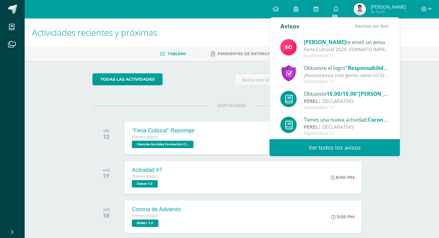 The image size is (439, 238). What do you see at coordinates (346, 119) in the screenshot?
I see `div: Tienes una nueva actividad:` at bounding box center [346, 119].